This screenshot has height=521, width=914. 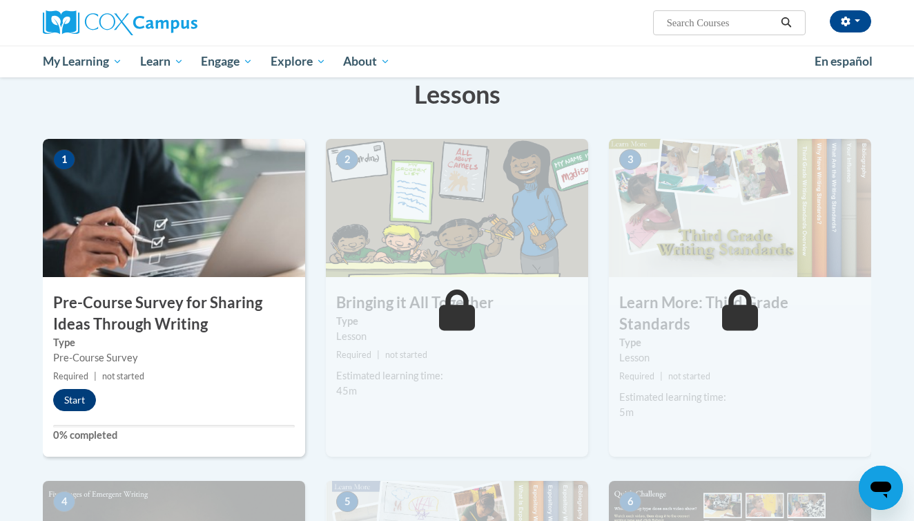 I want to click on span: 5m, so click(x=626, y=411).